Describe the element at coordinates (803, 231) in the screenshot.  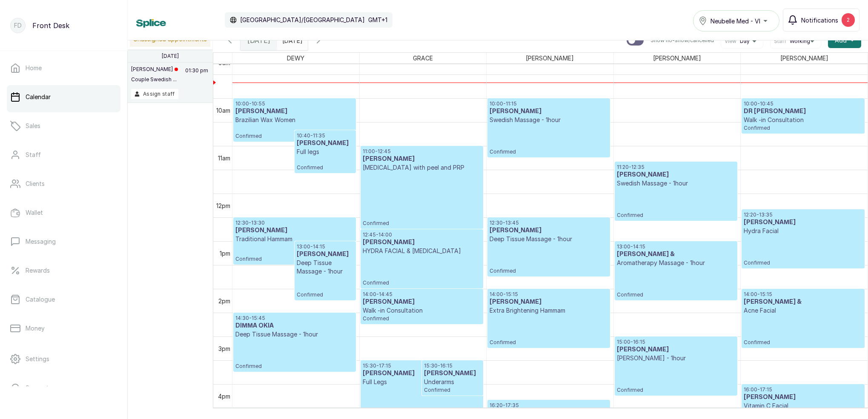
I see `p: Hydra Facial` at that location.